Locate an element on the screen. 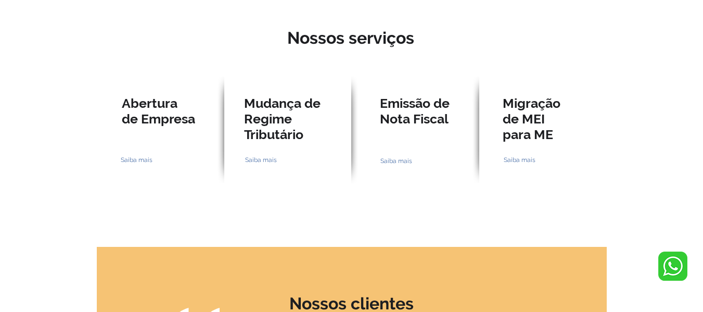 The height and width of the screenshot is (312, 703). span: Emissão de Nota Fiscal is located at coordinates (415, 111).